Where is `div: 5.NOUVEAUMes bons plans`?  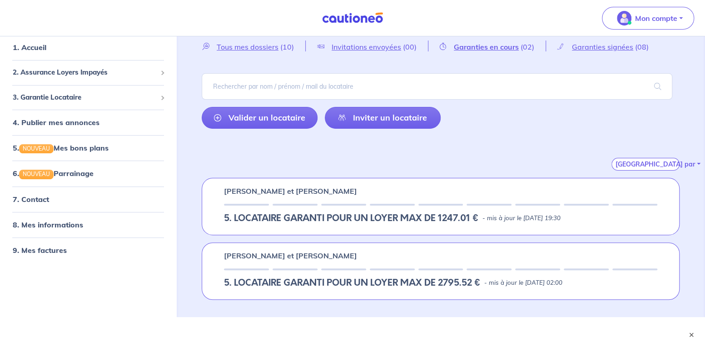
div: 5.NOUVEAUMes bons plans is located at coordinates (88, 148).